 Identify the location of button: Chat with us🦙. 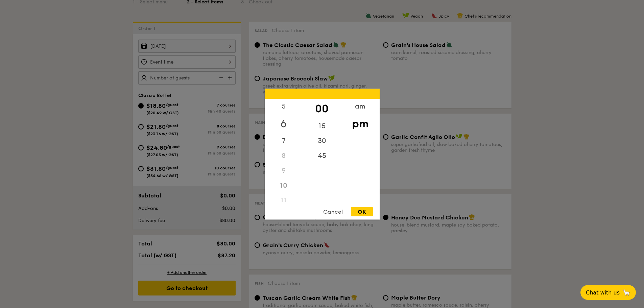
(608, 292).